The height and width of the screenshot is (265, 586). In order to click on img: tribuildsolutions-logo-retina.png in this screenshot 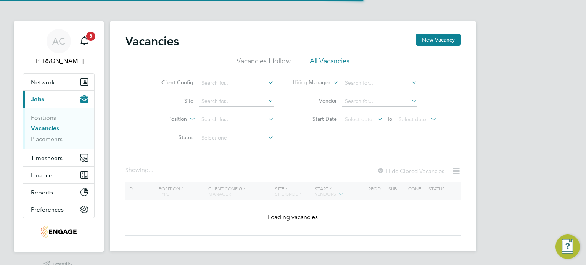, I will do `click(58, 232)`.